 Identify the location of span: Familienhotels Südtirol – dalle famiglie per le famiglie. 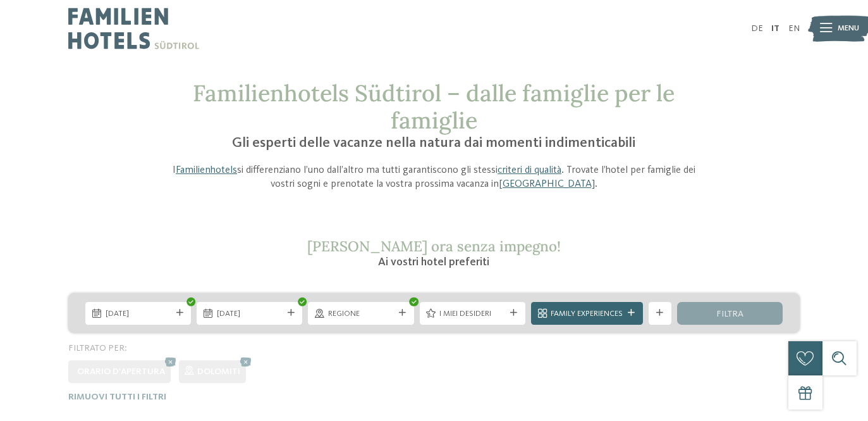
(434, 107).